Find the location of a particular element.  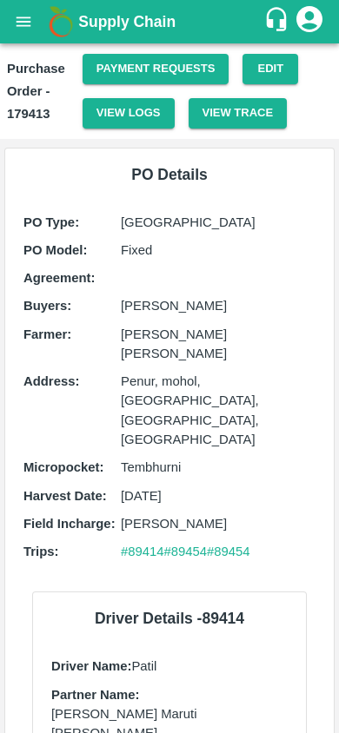

p: Patil is located at coordinates (143, 666).